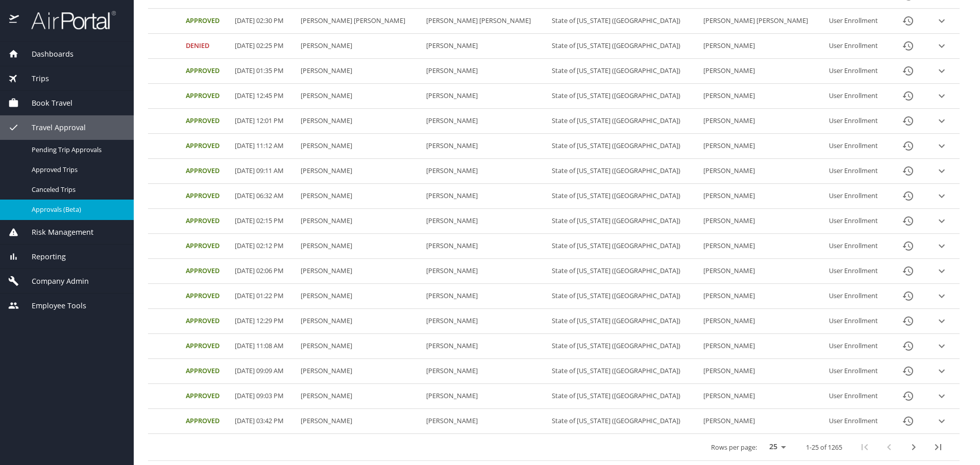  Describe the element at coordinates (914, 447) in the screenshot. I see `button: next page` at that location.